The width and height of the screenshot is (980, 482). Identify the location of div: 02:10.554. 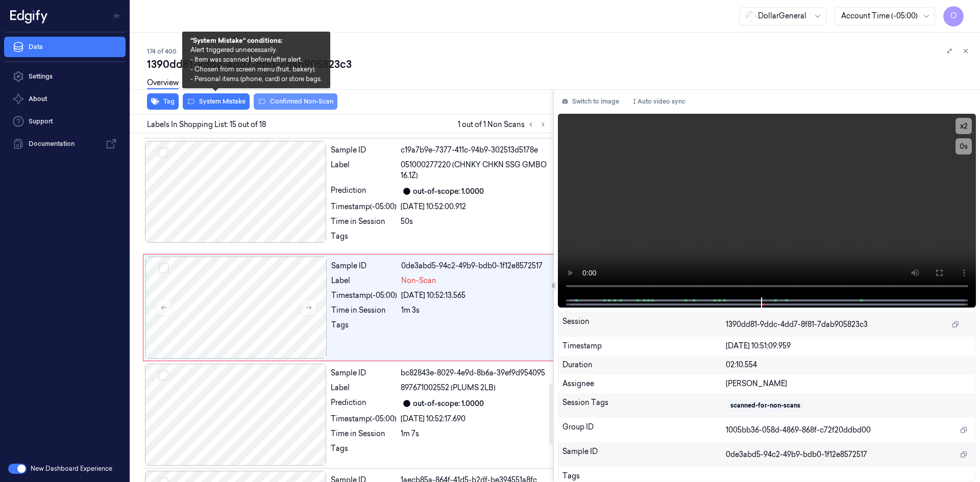
(848, 365).